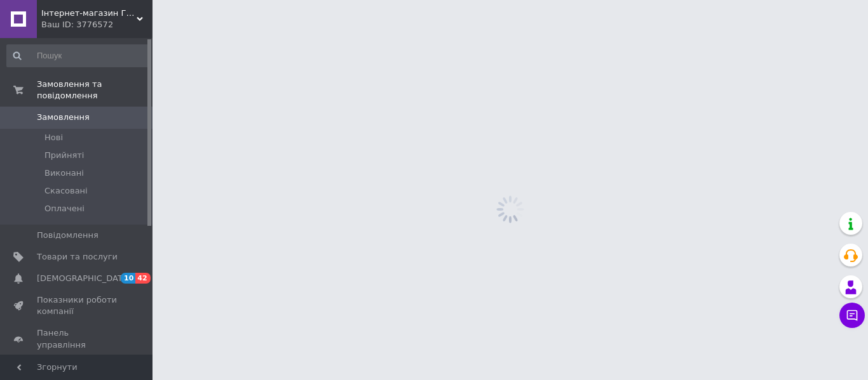 This screenshot has height=380, width=868. Describe the element at coordinates (53, 138) in the screenshot. I see `span: Нові` at that location.